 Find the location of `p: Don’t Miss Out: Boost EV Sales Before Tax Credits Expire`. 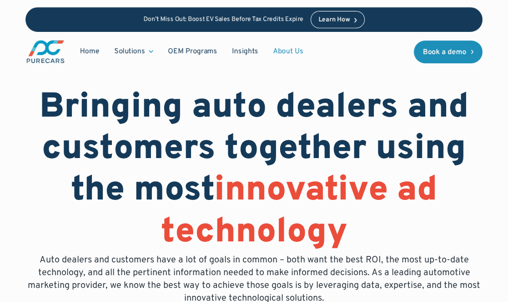

p: Don’t Miss Out: Boost EV Sales Before Tax Credits Expire is located at coordinates (223, 20).